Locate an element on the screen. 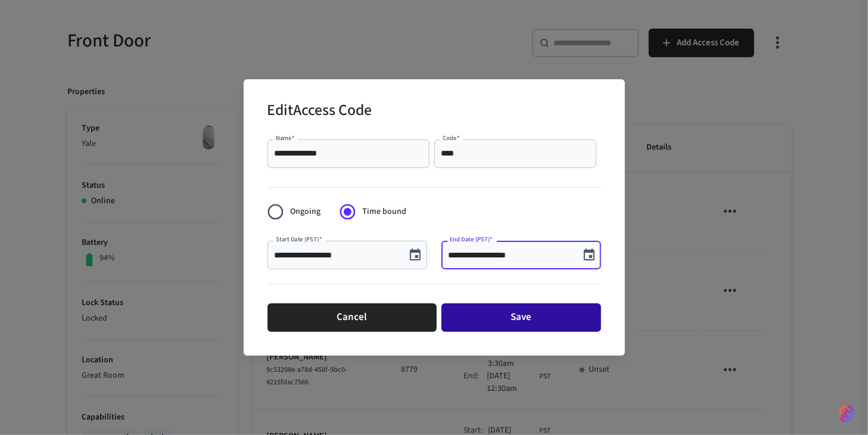  button: Choose date, selected date is Oct 8, 2025 is located at coordinates (590, 254).